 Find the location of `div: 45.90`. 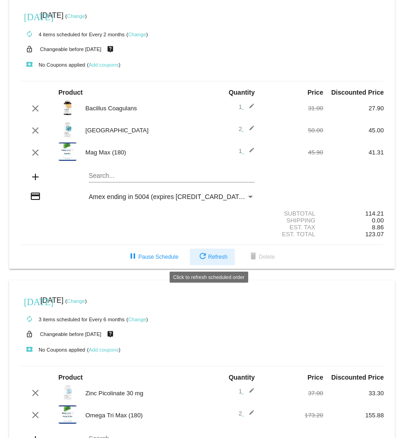

div: 45.90 is located at coordinates (293, 152).